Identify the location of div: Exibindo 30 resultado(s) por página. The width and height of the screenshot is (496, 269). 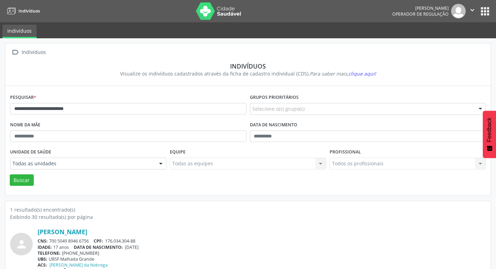
(248, 217).